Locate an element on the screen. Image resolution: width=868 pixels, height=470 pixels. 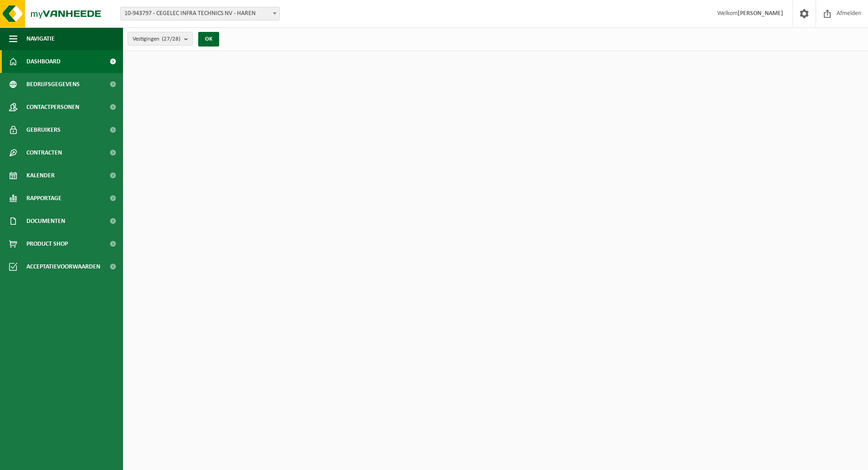
span: Contracten is located at coordinates (44, 153).